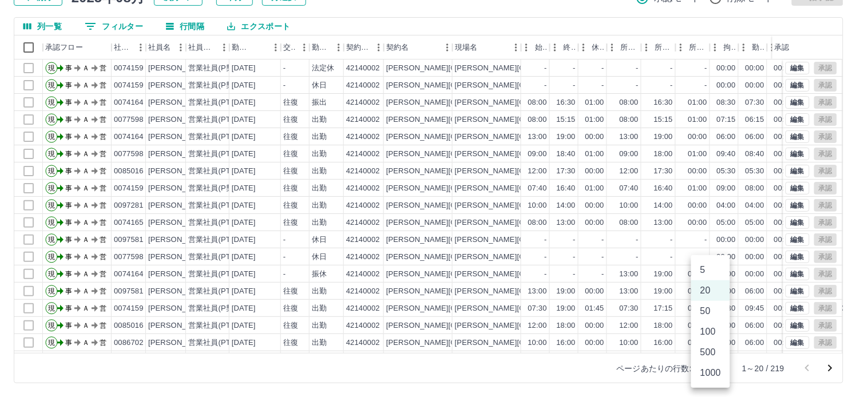  Describe the element at coordinates (710, 352) in the screenshot. I see `li: 500` at that location.